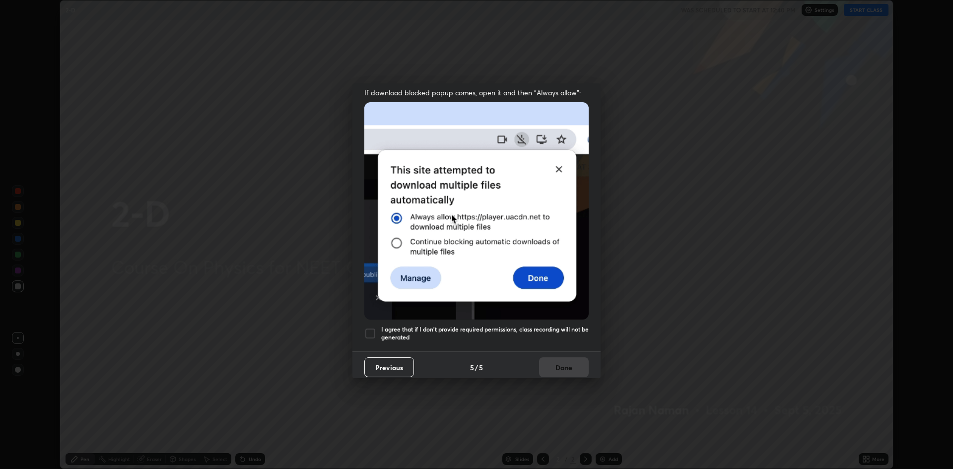 This screenshot has width=953, height=469. I want to click on h5: I agree that if I don't provide required permissions, class recording will not be generated, so click(485, 333).